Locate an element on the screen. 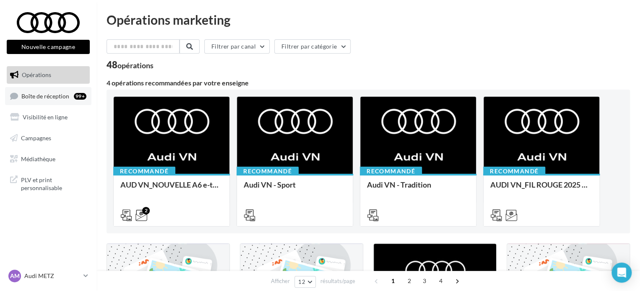 This screenshot has height=291, width=640. div: Audi VN - Sport is located at coordinates (295, 189).